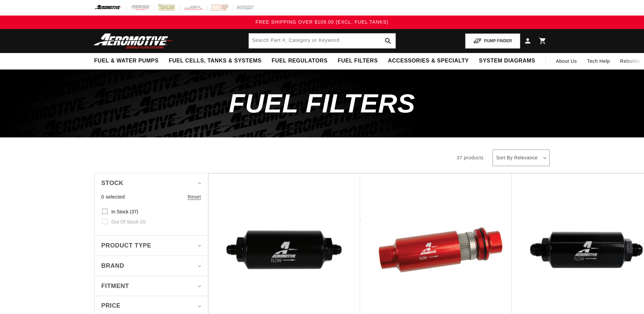 This screenshot has height=314, width=644. I want to click on span: Fuel Regulators, so click(299, 61).